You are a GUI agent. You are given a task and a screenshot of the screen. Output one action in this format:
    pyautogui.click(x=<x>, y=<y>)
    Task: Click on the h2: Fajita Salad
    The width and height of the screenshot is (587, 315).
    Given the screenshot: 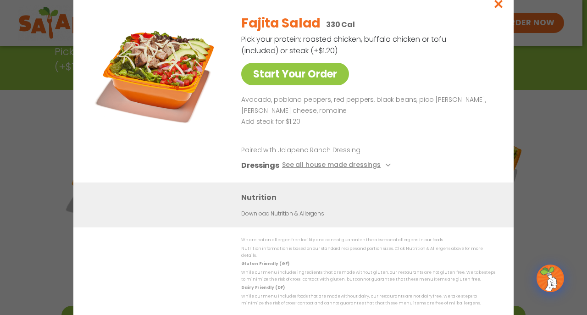 What is the action you would take?
    pyautogui.click(x=280, y=23)
    